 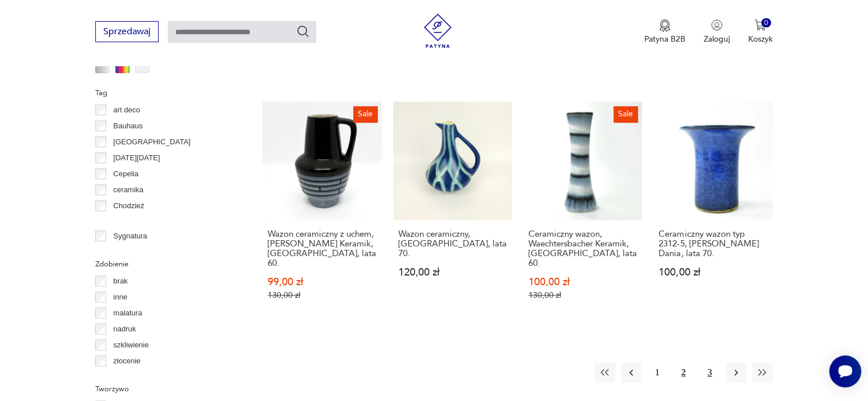 I want to click on p: Tag, so click(x=165, y=93).